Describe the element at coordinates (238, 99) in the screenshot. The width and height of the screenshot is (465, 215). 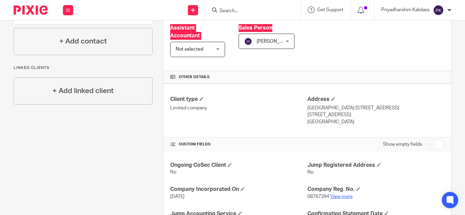
I see `h4: Client type` at that location.